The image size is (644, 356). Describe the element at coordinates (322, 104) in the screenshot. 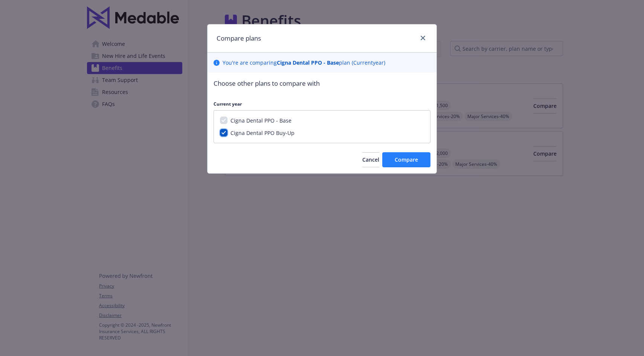

I see `p: Current year` at that location.